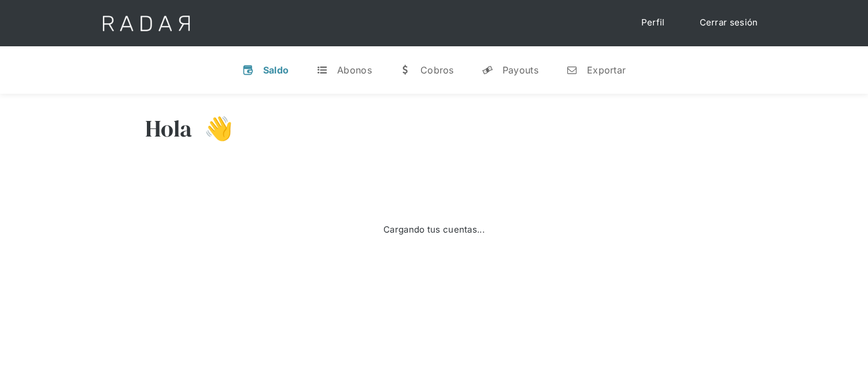  Describe the element at coordinates (434, 229) in the screenshot. I see `div: Cargando tus cuentas...` at that location.